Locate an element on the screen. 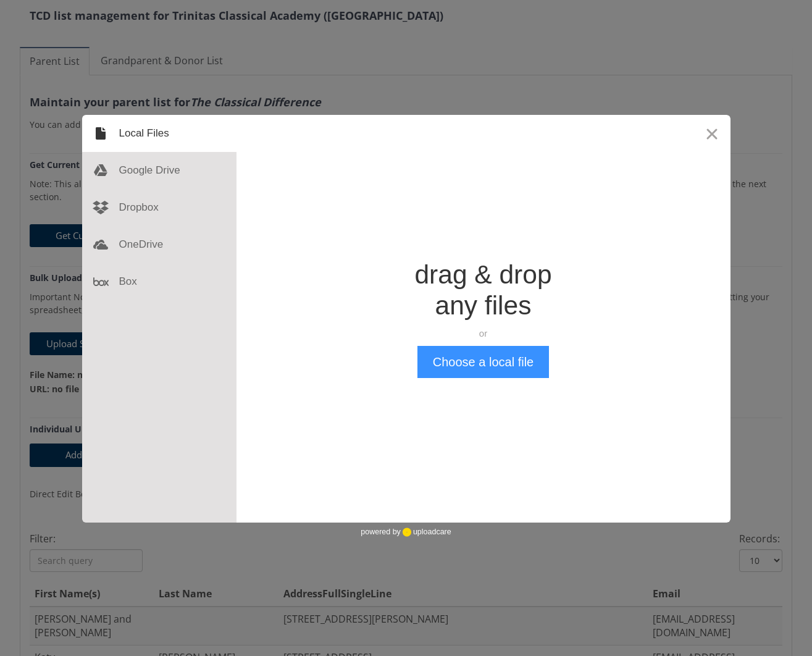 Image resolution: width=812 pixels, height=656 pixels. div: Local Files is located at coordinates (159, 133).